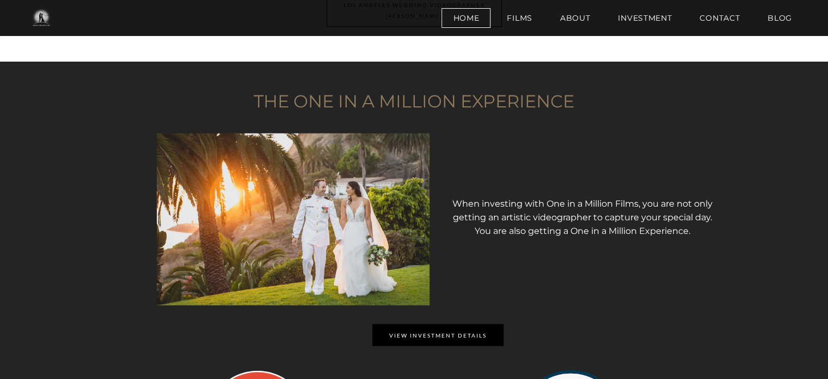 The image size is (828, 379). Describe the element at coordinates (414, 101) in the screenshot. I see `font: THE ONE IN A MILLION EXPERIENCE` at that location.